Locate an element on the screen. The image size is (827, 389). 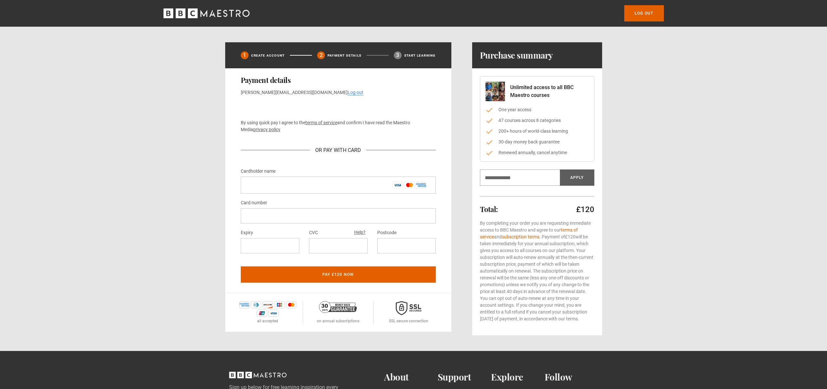
h2: Support is located at coordinates (464, 377).